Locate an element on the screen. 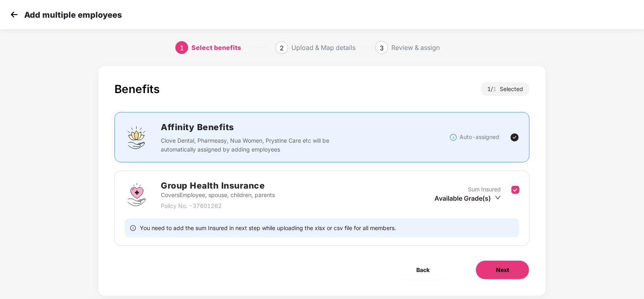  div: Upload & Map details is located at coordinates (324, 48).